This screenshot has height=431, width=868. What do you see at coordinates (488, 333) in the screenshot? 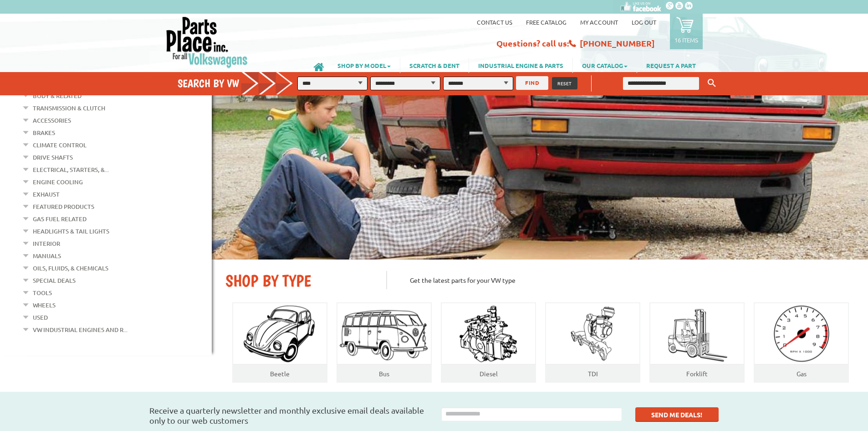
I see `img: Diesel` at bounding box center [488, 333].